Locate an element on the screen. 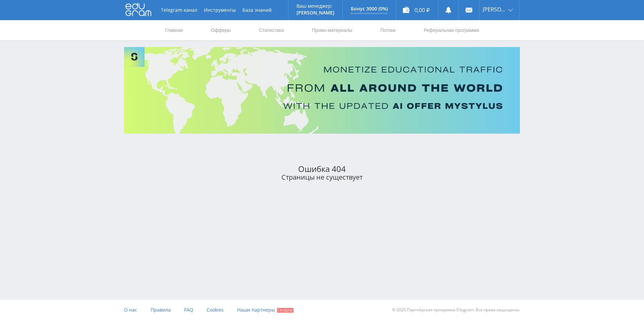 The width and height of the screenshot is (644, 320). a: Главная is located at coordinates (174, 30).